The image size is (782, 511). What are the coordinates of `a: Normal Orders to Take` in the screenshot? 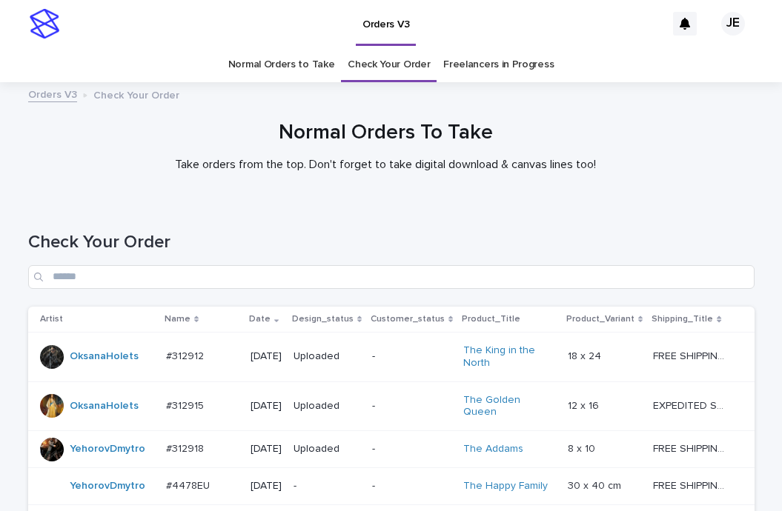 It's located at (282, 64).